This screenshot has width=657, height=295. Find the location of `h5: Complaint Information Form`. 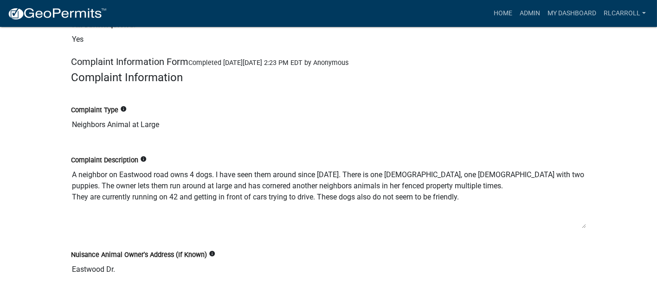

h5: Complaint Information Form is located at coordinates (328, 62).